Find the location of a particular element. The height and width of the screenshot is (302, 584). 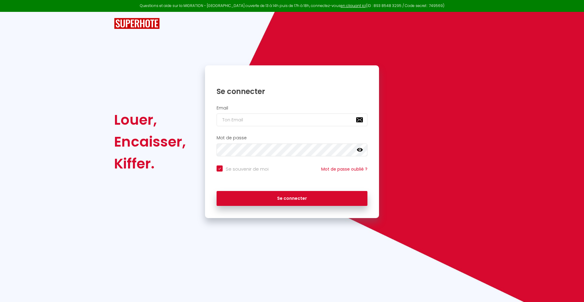

h2: Email is located at coordinates (292, 108).